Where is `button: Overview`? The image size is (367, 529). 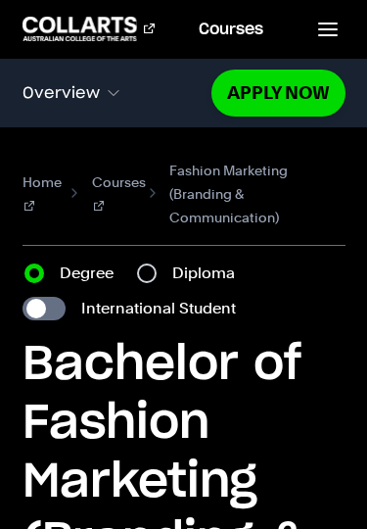 button: Overview is located at coordinates (117, 93).